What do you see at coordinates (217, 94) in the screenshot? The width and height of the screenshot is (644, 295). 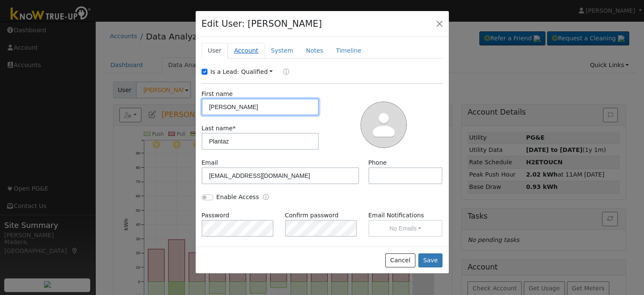 I see `label: First name` at bounding box center [217, 94].